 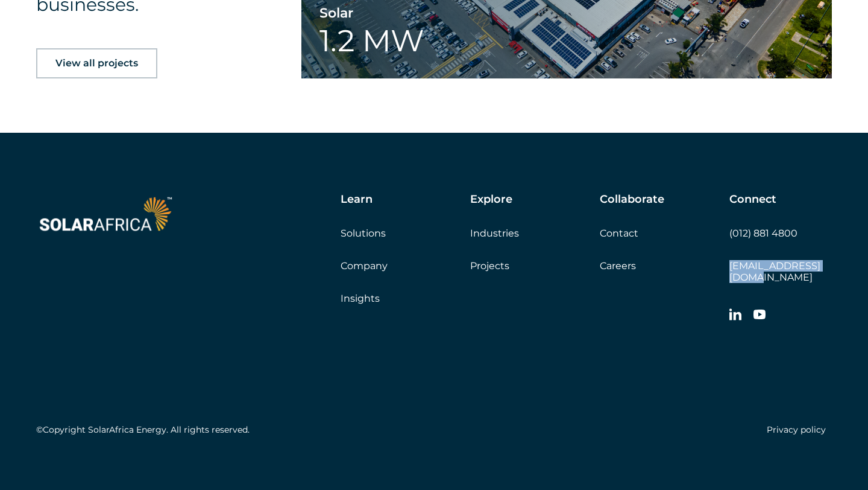 I want to click on span: View all projects, so click(x=97, y=63).